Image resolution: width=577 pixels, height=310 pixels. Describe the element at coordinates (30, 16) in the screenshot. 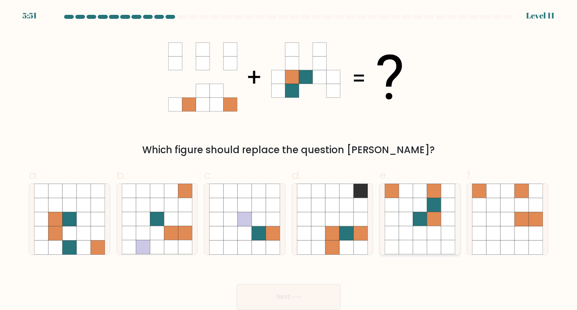

I see `div: 5:51` at that location.